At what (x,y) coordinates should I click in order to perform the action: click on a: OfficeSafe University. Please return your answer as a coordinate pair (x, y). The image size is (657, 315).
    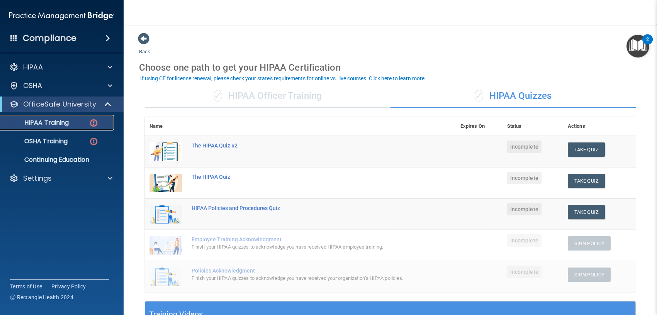
    Looking at the image, I should click on (61, 104).